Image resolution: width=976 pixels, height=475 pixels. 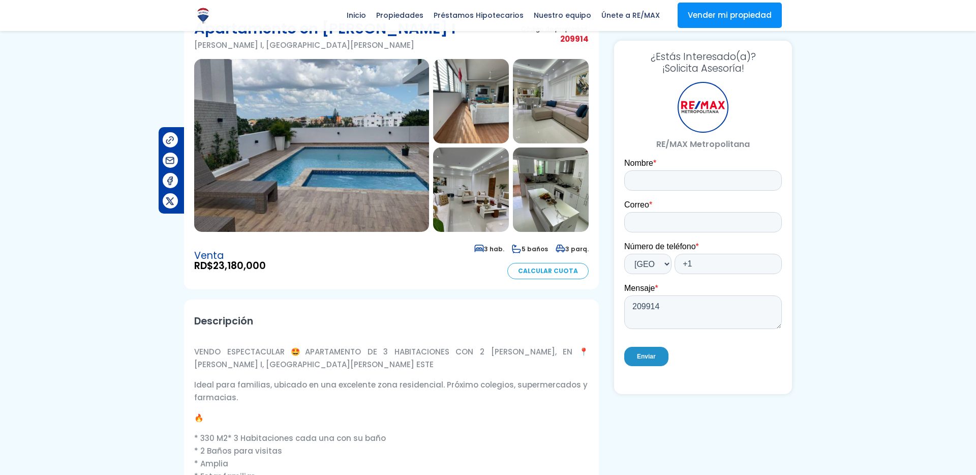 What do you see at coordinates (230, 266) in the screenshot?
I see `span: RD$` at bounding box center [230, 266].